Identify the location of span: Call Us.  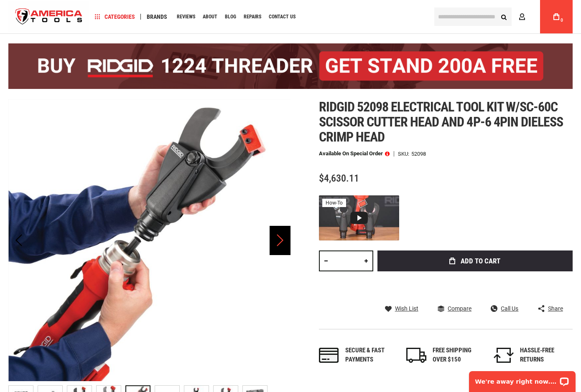
(510, 308).